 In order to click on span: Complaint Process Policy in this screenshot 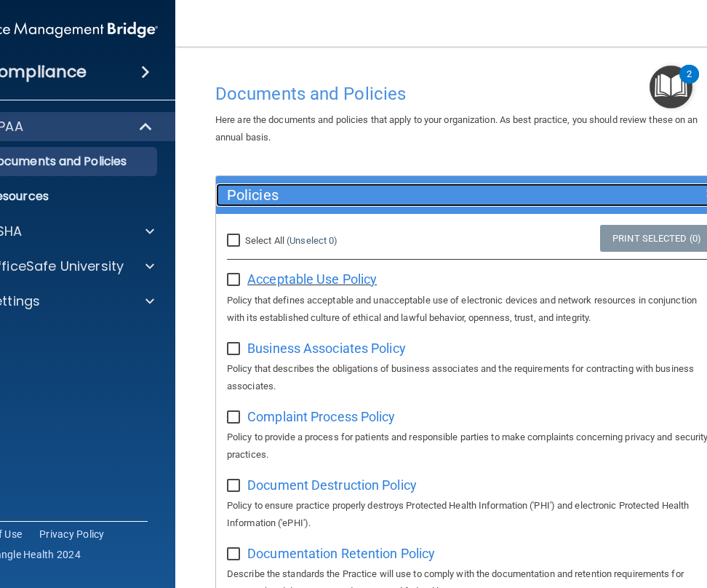, I will do `click(321, 417)`.